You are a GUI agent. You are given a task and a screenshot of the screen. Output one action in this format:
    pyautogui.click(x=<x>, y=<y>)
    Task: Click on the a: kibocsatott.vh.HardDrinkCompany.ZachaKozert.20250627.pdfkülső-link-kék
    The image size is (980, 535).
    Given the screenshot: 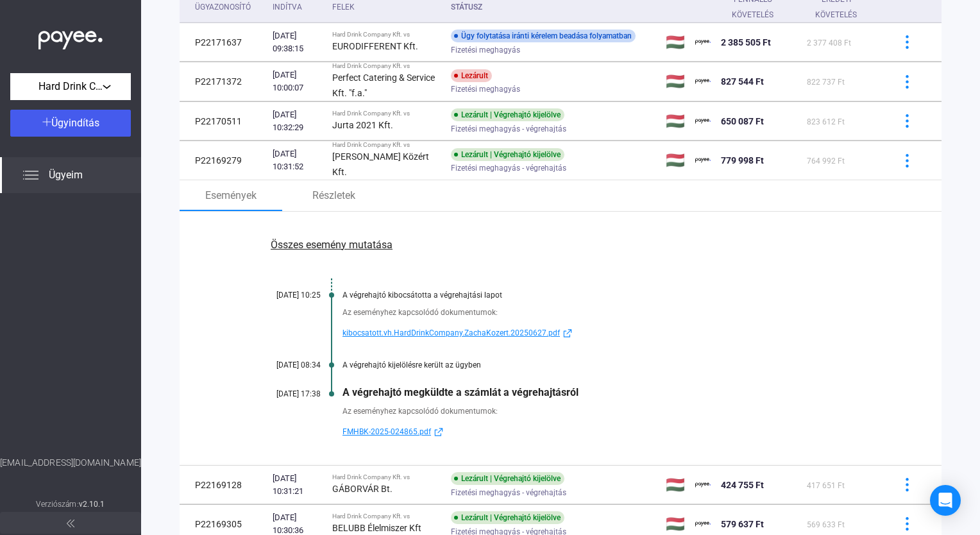 What is the action you would take?
    pyautogui.click(x=610, y=334)
    